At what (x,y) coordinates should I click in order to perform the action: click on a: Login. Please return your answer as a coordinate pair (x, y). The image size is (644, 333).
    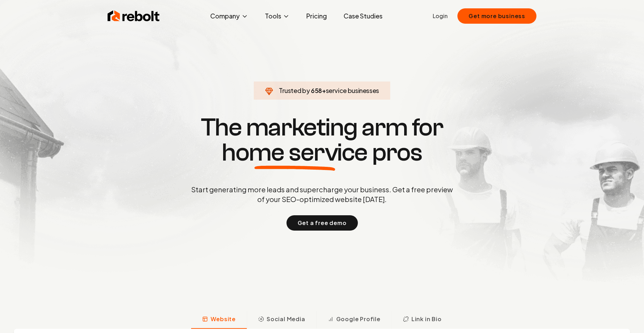
    Looking at the image, I should click on (440, 16).